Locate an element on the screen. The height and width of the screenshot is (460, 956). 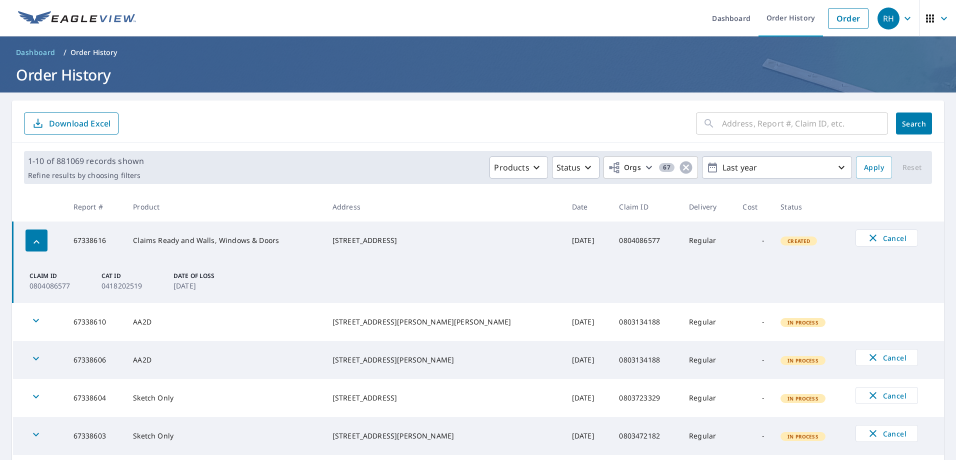
h1: Order History is located at coordinates (478, 75).